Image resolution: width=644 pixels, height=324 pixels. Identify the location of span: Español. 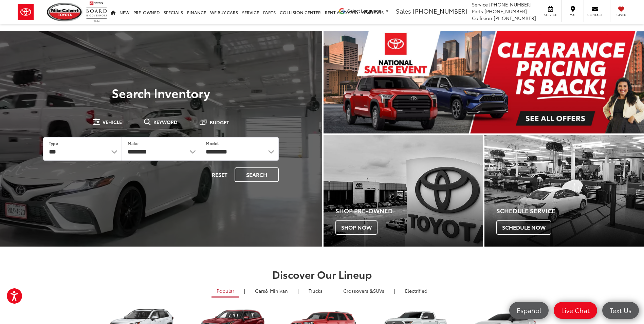
(529, 310).